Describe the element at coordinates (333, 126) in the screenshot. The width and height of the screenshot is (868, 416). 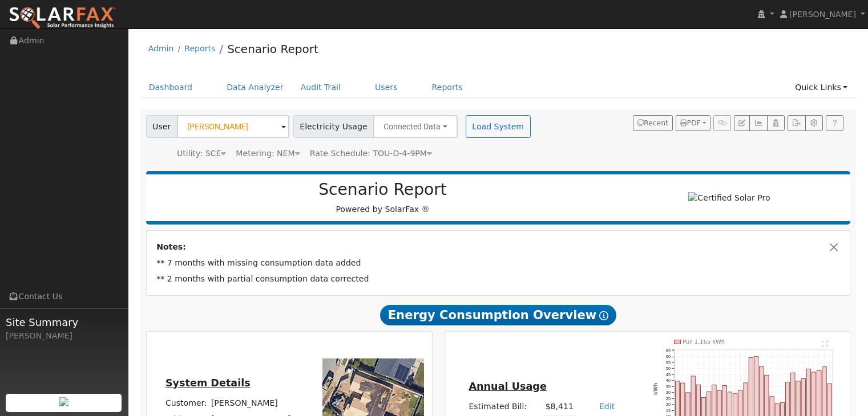
I see `span: Electricity Usage` at that location.